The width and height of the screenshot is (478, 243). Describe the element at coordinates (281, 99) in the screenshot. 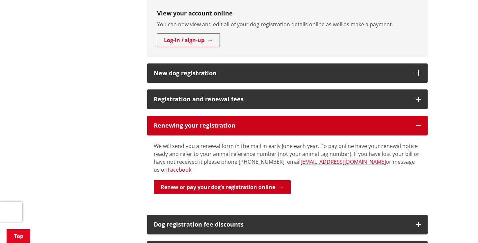

I see `h3: Registration and renewal fees` at that location.